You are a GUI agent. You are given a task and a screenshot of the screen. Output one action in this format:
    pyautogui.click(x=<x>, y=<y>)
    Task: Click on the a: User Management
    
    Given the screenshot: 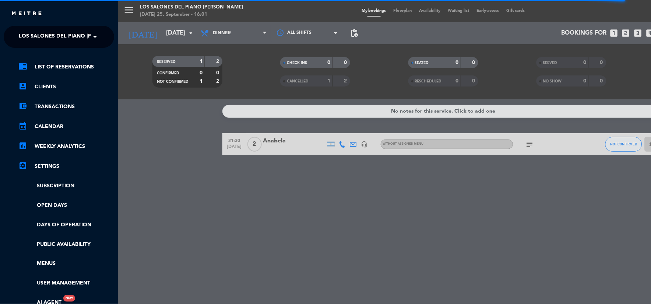 What is the action you would take?
    pyautogui.click(x=66, y=283)
    